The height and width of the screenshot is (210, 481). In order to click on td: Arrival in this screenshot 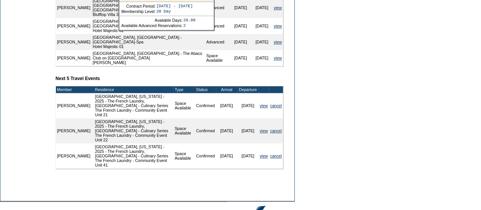, I will do `click(227, 89)`.